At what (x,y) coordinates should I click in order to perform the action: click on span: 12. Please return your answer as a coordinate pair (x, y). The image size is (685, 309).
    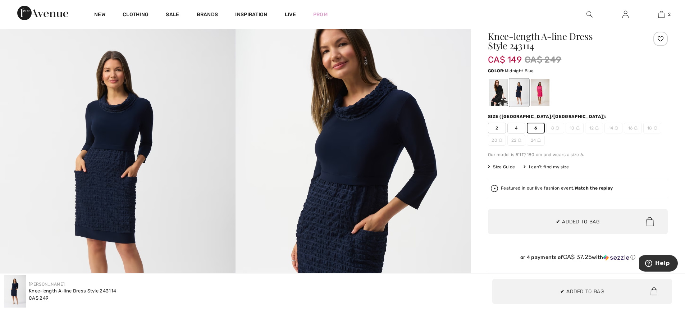
    Looking at the image, I should click on (594, 128).